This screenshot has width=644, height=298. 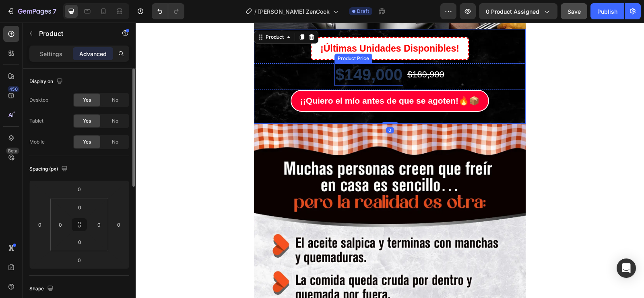 I want to click on button: <p>¡Últimas Unidades Disponibles!</p>, so click(x=254, y=26).